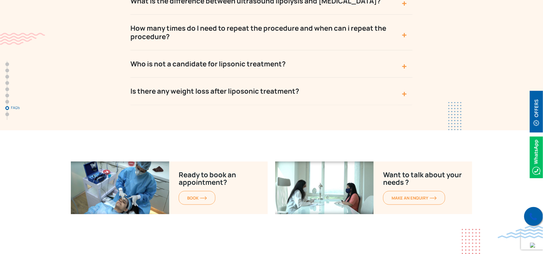 The image size is (543, 254). Describe the element at coordinates (271, 64) in the screenshot. I see `button: Who is not a candidate for lipsonic treatment?` at that location.